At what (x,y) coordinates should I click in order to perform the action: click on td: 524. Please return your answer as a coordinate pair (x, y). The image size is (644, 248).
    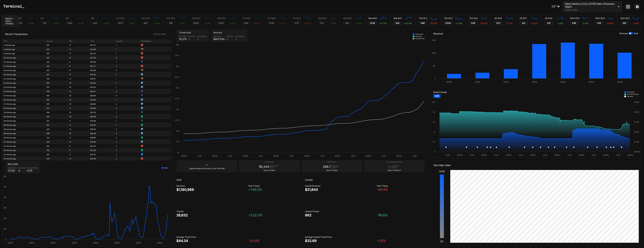
    Looking at the image, I should click on (56, 138).